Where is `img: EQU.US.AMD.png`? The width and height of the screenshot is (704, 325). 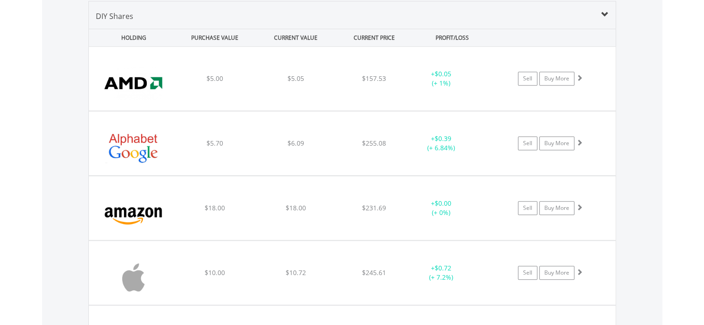 img: EQU.US.AMD.png is located at coordinates (133, 83).